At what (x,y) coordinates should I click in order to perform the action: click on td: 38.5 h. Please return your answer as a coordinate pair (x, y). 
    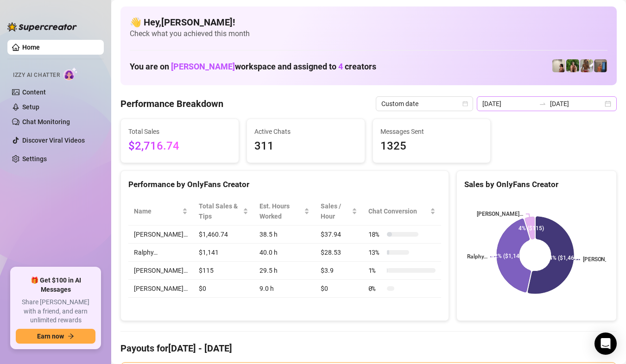
    Looking at the image, I should click on (285, 234).